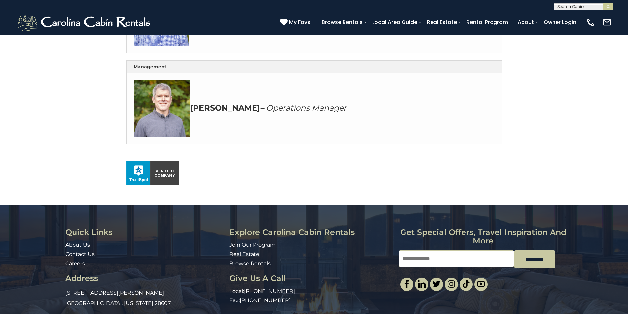 The width and height of the screenshot is (628, 314). I want to click on a: Join Our Program, so click(252, 245).